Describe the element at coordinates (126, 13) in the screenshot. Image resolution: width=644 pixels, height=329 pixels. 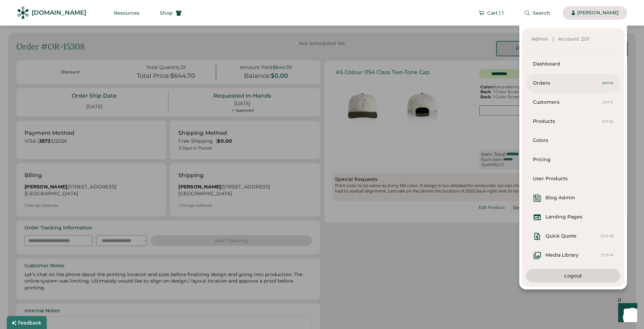
I see `button: Resources` at that location.